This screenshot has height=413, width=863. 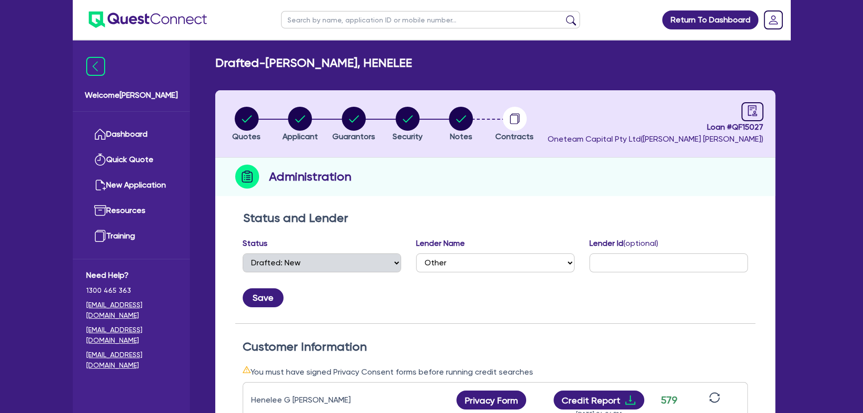 I want to click on label: Lender Name, so click(x=441, y=243).